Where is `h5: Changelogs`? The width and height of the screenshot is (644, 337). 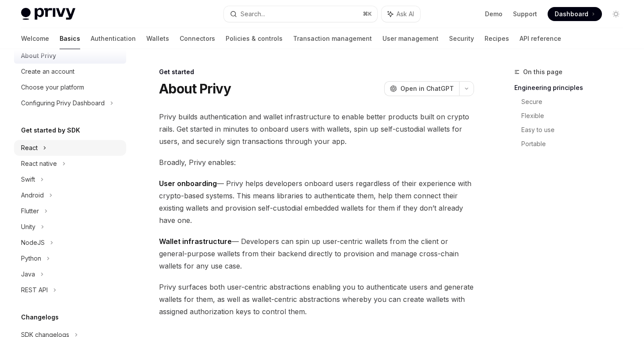
h5: Changelogs is located at coordinates (40, 317).